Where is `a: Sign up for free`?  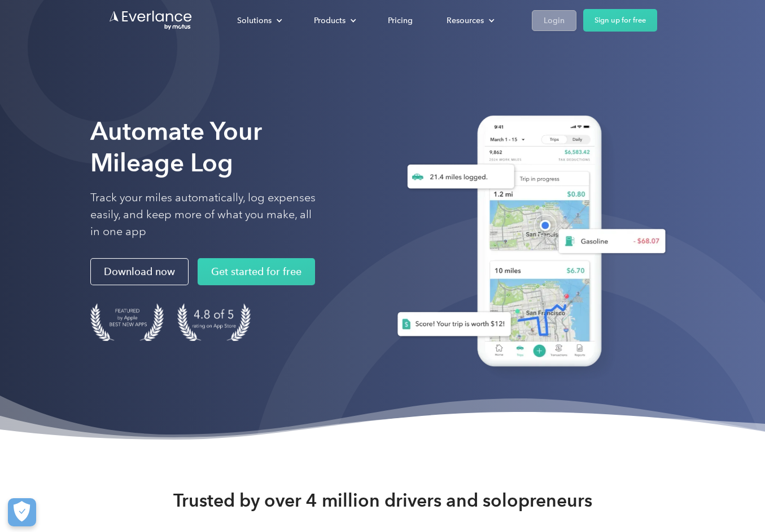 a: Sign up for free is located at coordinates (620, 21).